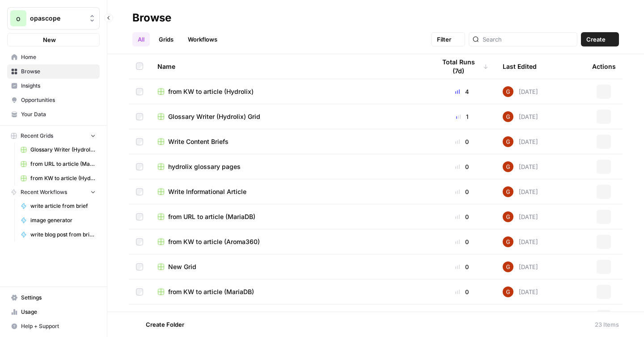 This screenshot has width=644, height=337. What do you see at coordinates (165, 325) in the screenshot?
I see `span: Create Folder` at bounding box center [165, 325].